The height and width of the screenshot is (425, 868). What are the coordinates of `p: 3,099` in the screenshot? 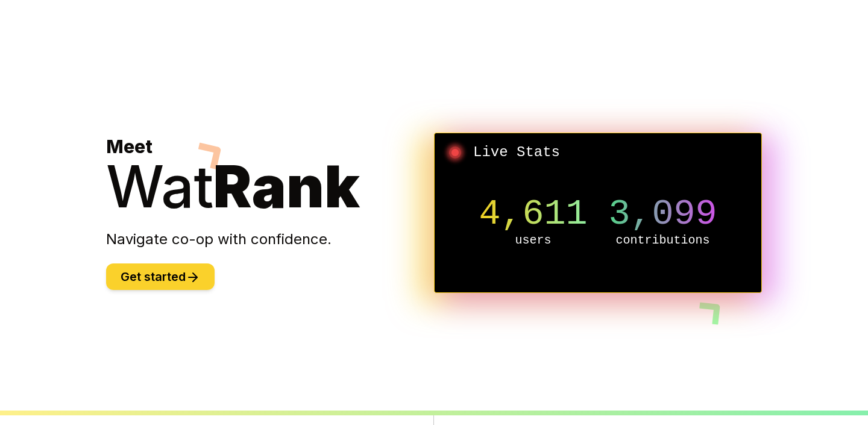 It's located at (663, 214).